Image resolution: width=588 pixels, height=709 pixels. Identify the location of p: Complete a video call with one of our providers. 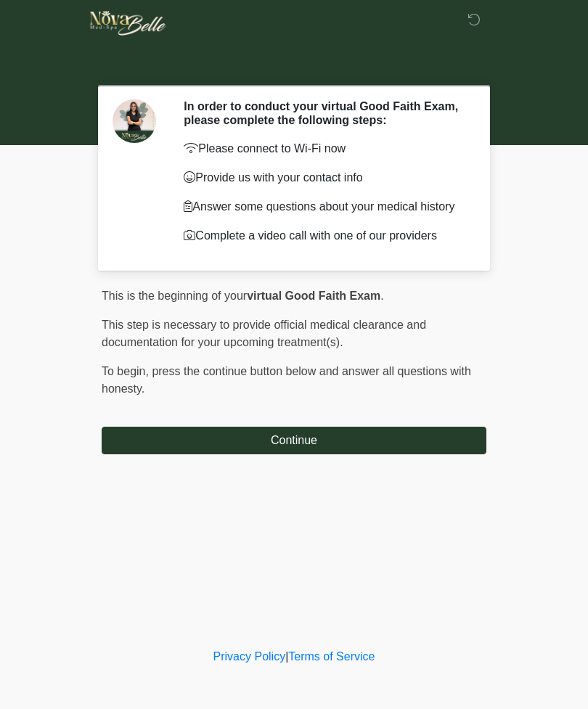
(324, 236).